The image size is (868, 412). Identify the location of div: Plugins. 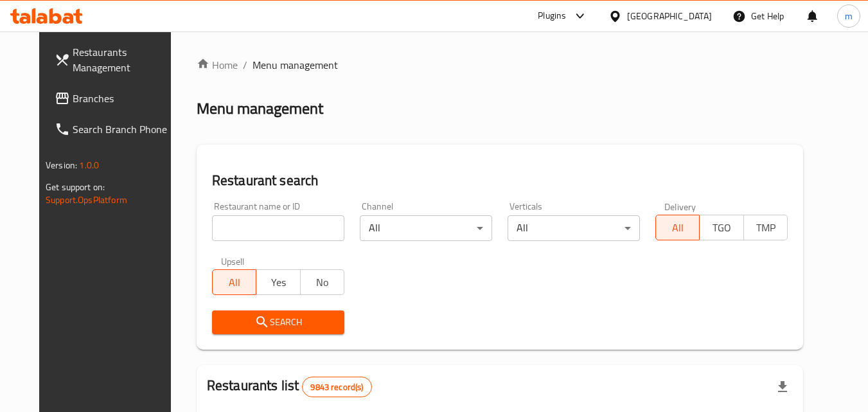
(552, 16).